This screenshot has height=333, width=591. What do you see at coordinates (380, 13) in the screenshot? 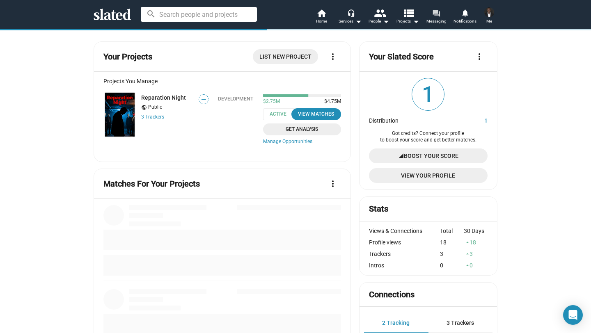
I see `mat-icon: people` at bounding box center [380, 13].